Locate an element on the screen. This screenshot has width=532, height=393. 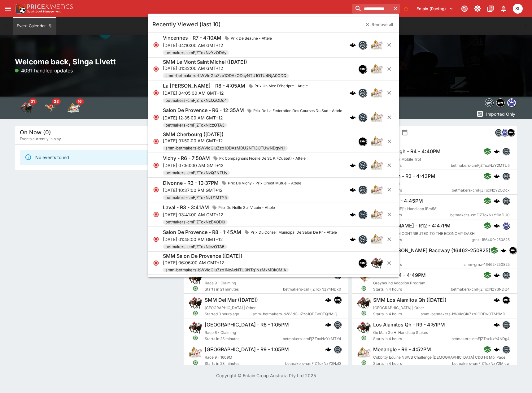
span: betmakers-cmFjZToxNzY2MTU5 is located at coordinates (480, 166).